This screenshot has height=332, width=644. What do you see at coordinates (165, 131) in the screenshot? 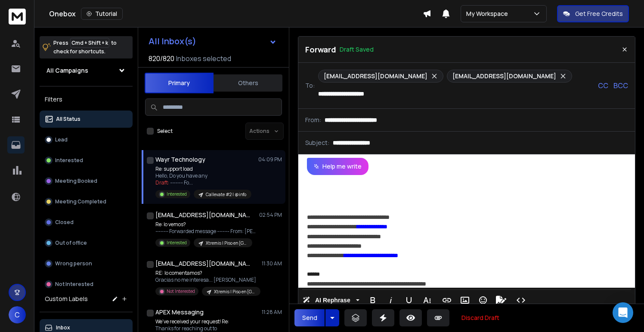
I see `label: Select` at bounding box center [165, 131].